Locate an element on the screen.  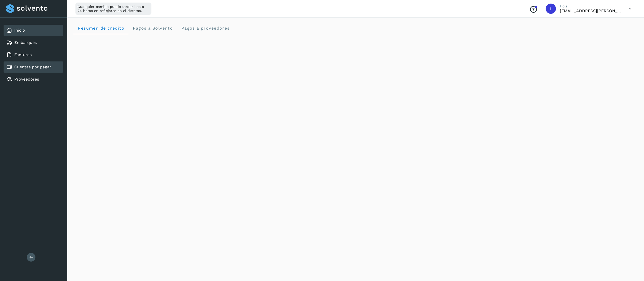
span: Pagos a proveedores is located at coordinates (205, 28).